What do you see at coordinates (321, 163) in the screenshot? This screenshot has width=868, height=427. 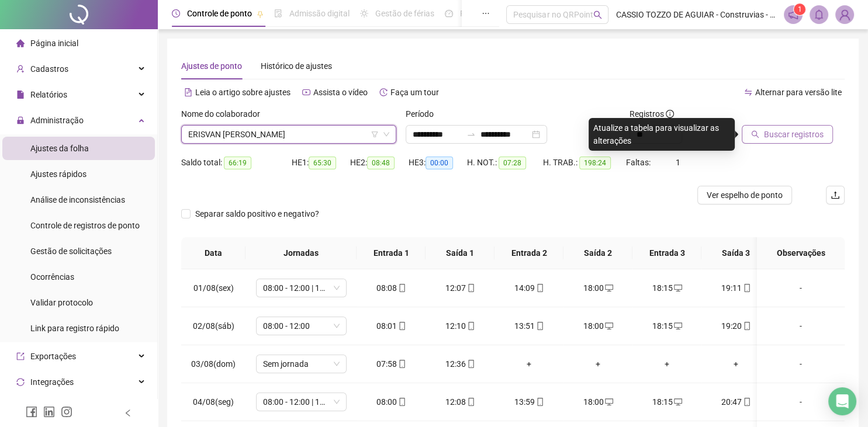 I see `div: HE 1:` at bounding box center [321, 163].